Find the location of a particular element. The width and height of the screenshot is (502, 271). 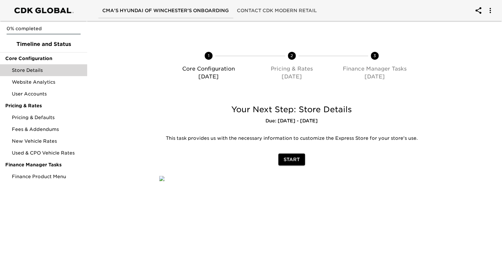

text: 3 is located at coordinates (374, 56).